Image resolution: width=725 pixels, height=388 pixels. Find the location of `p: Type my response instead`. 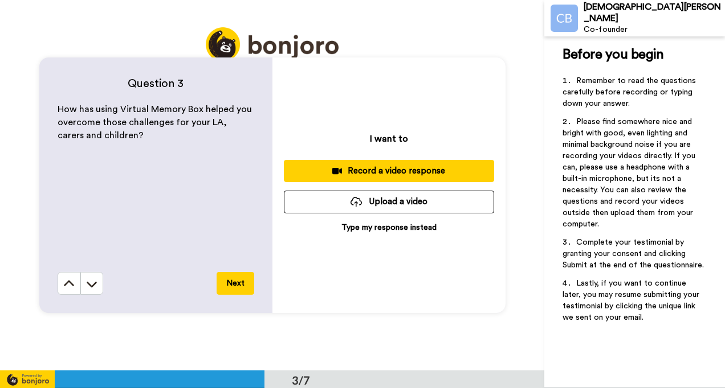

p: Type my response instead is located at coordinates (388, 228).